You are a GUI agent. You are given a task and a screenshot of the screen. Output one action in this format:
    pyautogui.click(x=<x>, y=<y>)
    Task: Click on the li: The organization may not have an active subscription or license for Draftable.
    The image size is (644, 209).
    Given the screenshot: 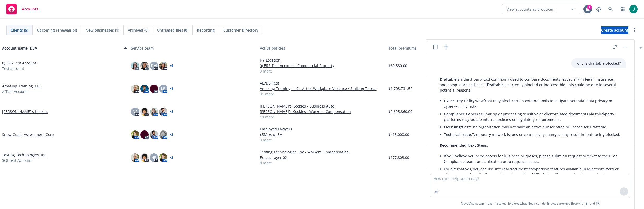 What is the action you would take?
    pyautogui.click(x=532, y=127)
    